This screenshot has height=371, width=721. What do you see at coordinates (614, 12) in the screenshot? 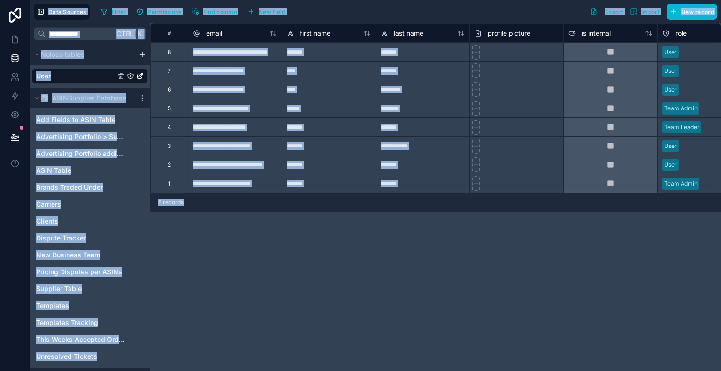
I see `span: Export` at bounding box center [614, 12].